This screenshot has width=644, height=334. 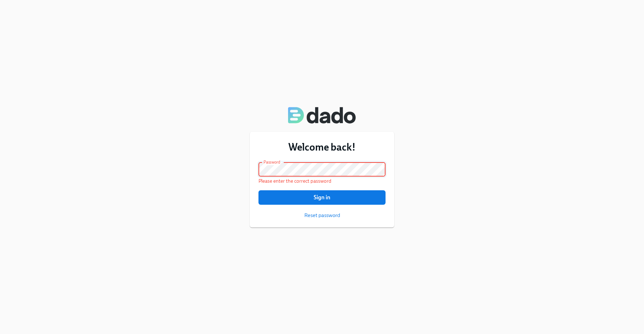 I want to click on span: Sign in, so click(x=322, y=197).